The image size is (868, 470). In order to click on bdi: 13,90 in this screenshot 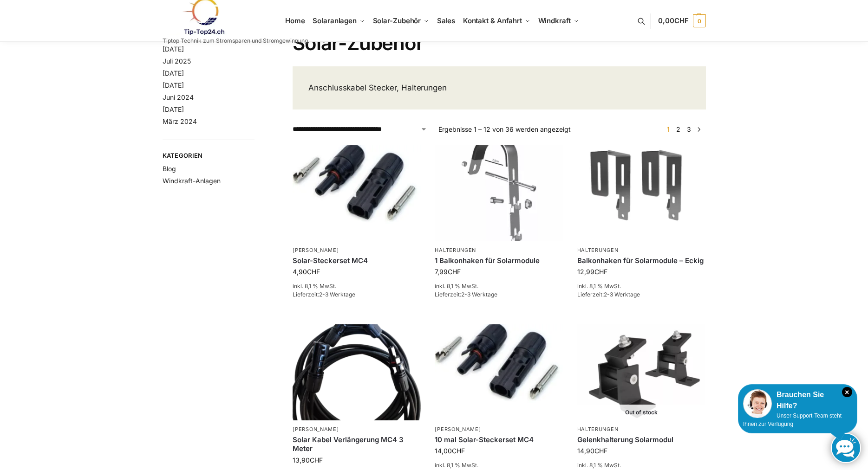, I will do `click(308, 460)`.